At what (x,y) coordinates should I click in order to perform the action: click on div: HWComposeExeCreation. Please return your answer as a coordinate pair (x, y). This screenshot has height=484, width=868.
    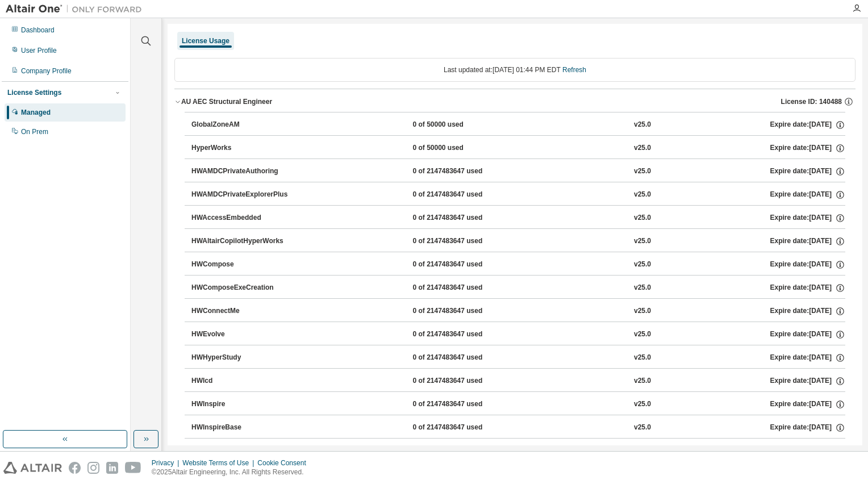
    Looking at the image, I should click on (243, 288).